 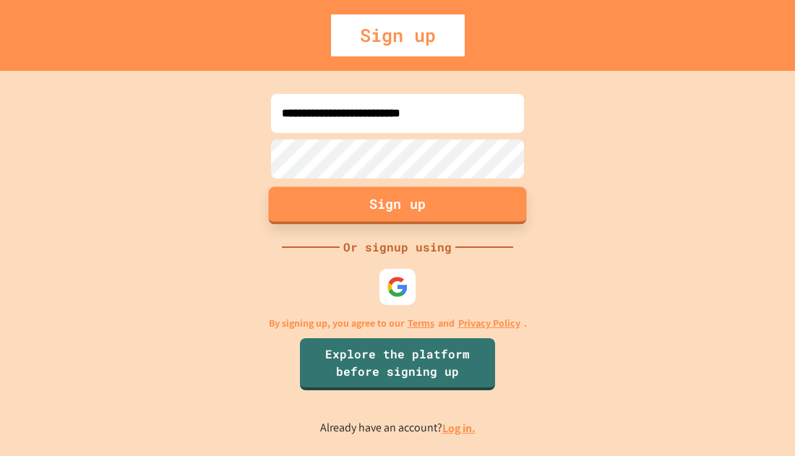 I want to click on a: Explore the platform before signing up, so click(x=397, y=364).